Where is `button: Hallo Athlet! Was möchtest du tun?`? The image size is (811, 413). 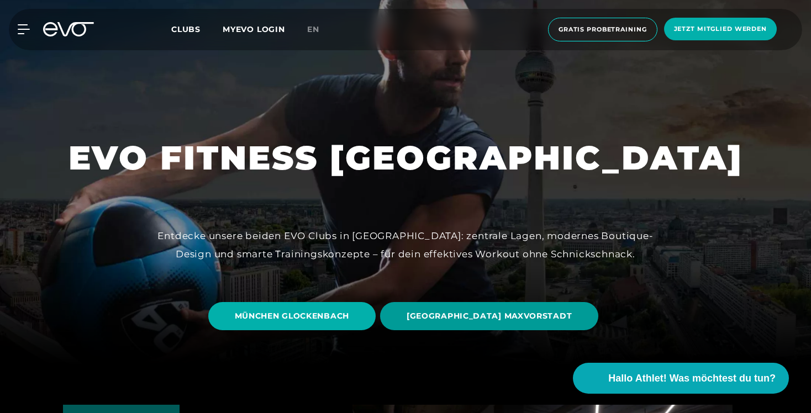 button: Hallo Athlet! Was möchtest du tun? is located at coordinates (680, 378).